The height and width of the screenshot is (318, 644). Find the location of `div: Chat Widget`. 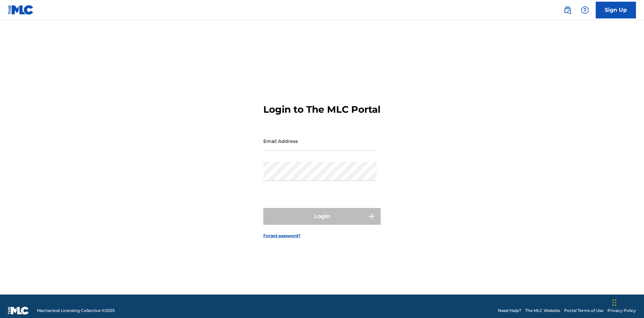

div: Chat Widget is located at coordinates (628, 302).